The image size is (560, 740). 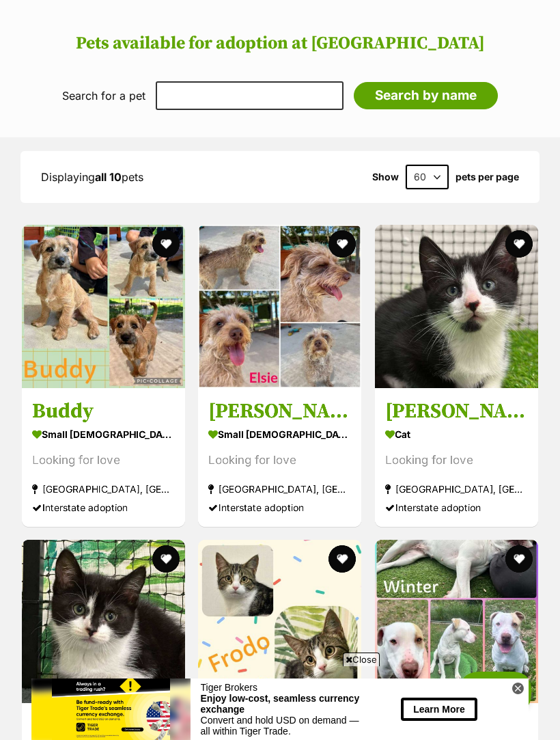 I want to click on input: Search by name, so click(x=425, y=95).